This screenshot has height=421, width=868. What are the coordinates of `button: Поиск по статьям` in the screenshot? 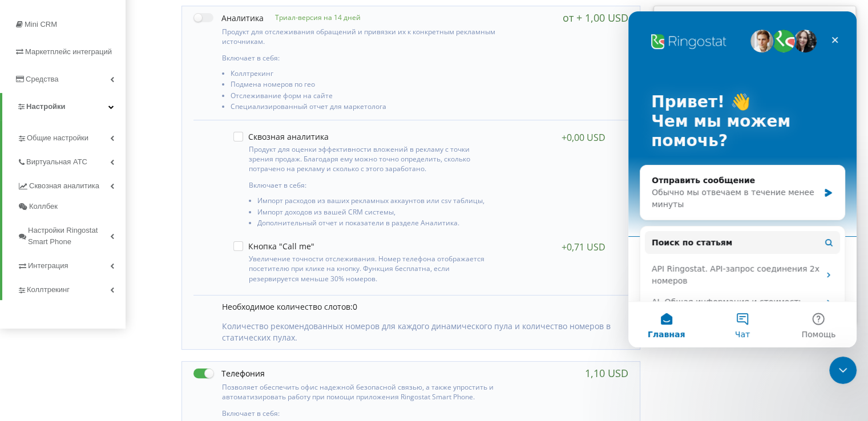 It's located at (114, 232).